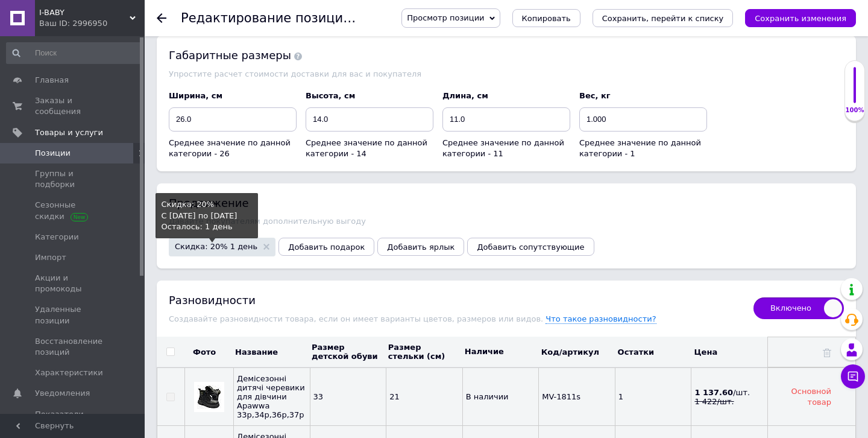  I want to click on div: Габаритные размеры, so click(507, 55).